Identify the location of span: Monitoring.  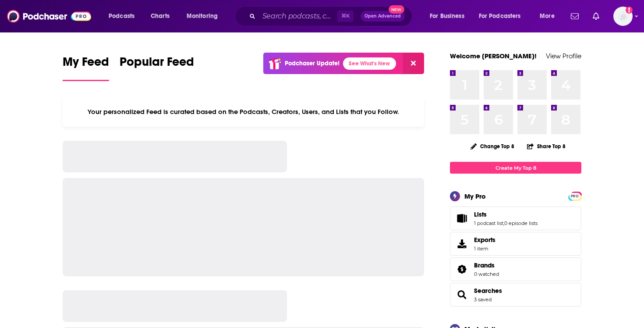
(202, 16).